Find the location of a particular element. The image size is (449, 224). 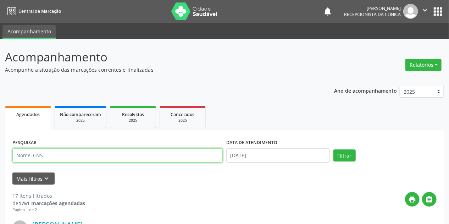

a: Central de Marcação is located at coordinates (33, 11).